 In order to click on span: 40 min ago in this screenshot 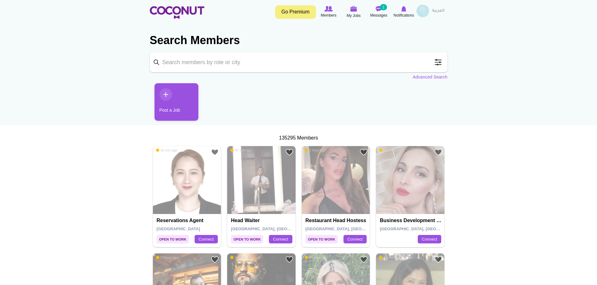, I will do `click(241, 150)`.